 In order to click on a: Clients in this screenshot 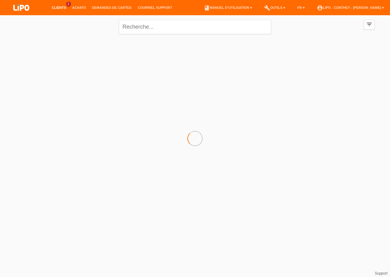, I will do `click(59, 8)`.